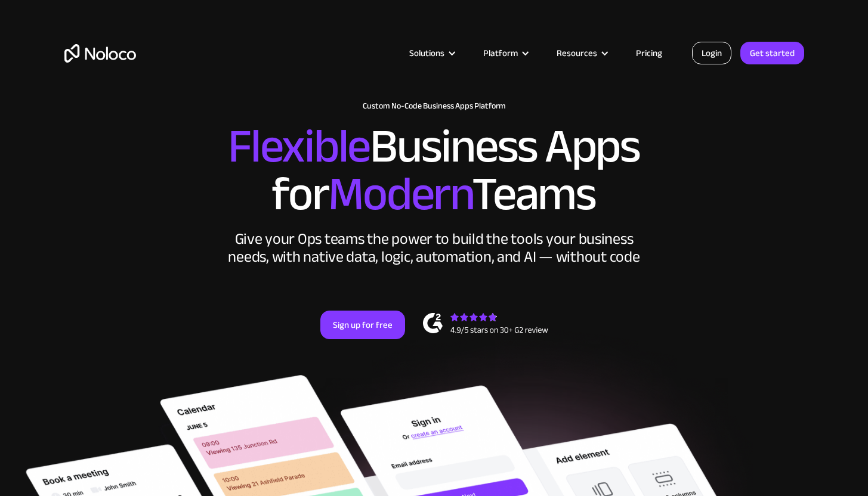 Image resolution: width=868 pixels, height=496 pixels. I want to click on a: Get started, so click(772, 53).